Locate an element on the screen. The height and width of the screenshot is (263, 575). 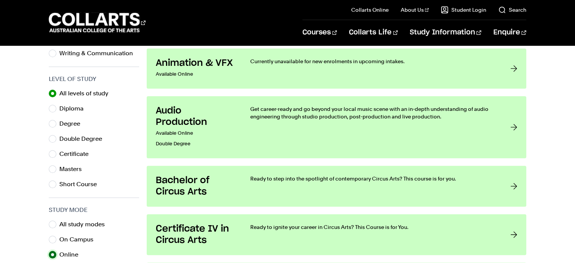
a: Animation & VFX Available Online Currently unavailable for new enrolments in upcoming intakes. is located at coordinates (336, 68).